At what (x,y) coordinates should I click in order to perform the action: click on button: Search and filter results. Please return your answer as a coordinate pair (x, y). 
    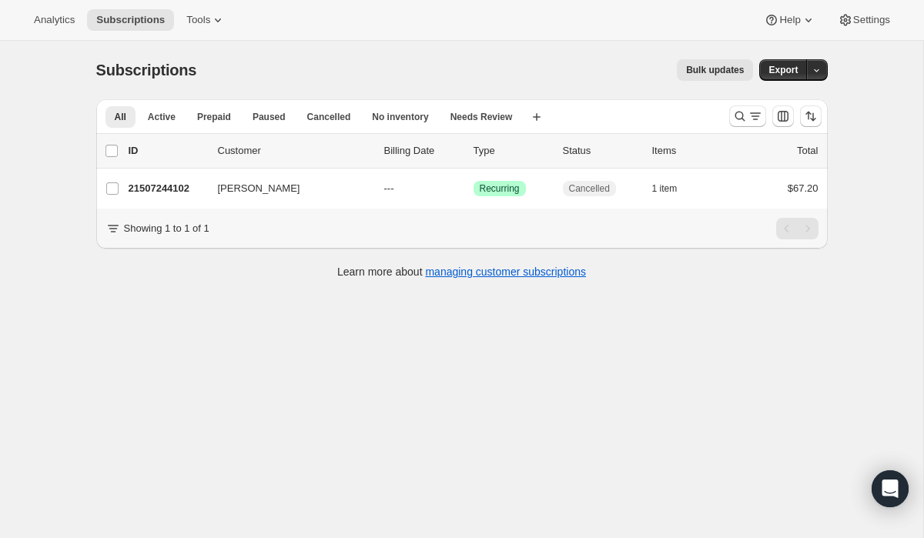
    Looking at the image, I should click on (747, 116).